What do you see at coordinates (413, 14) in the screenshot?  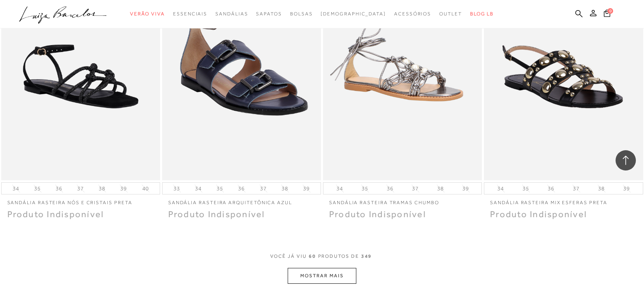 I see `span: Acessórios` at bounding box center [413, 14].